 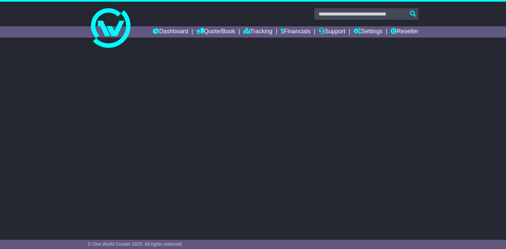 What do you see at coordinates (332, 32) in the screenshot?
I see `a: Support` at bounding box center [332, 32].